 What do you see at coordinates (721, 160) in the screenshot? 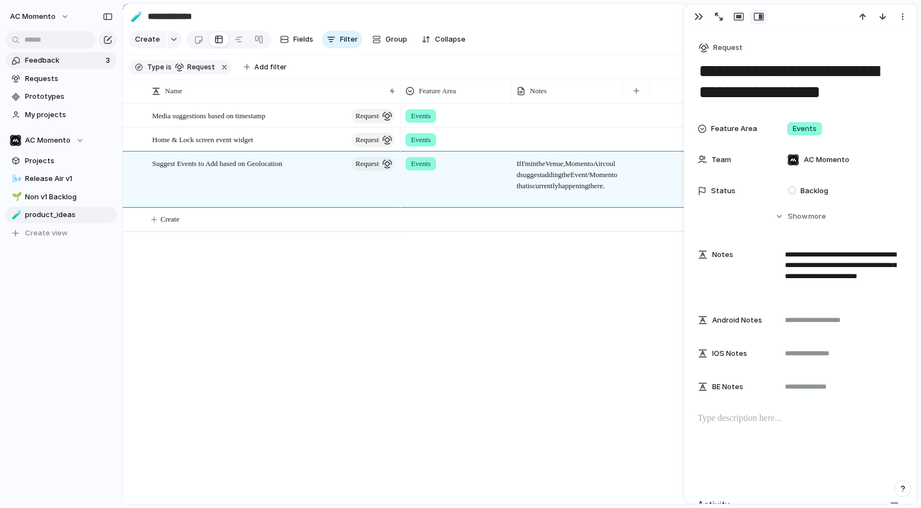
I see `span: Team` at bounding box center [721, 160].